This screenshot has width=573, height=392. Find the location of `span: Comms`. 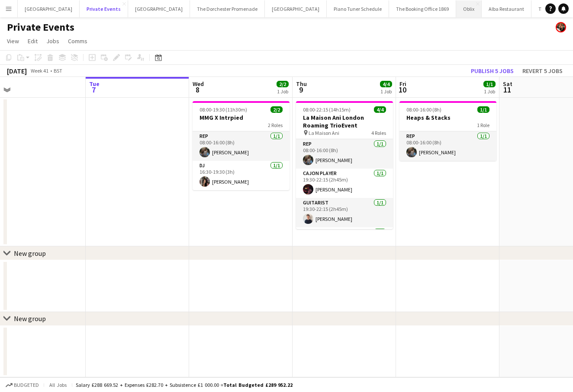

span: Comms is located at coordinates (78, 41).